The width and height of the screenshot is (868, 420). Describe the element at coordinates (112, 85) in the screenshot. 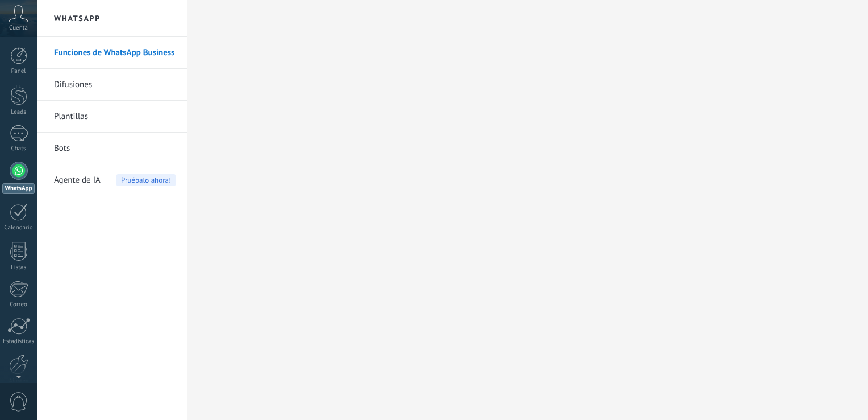

I see `li: Difusiones` at that location.